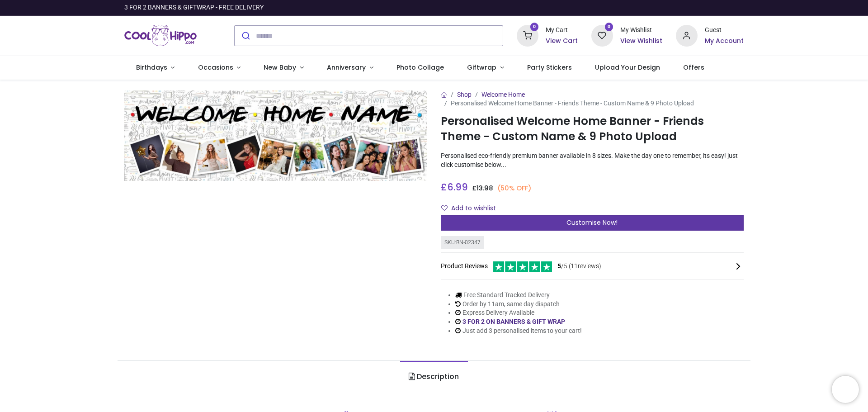 The height and width of the screenshot is (412, 868). Describe the element at coordinates (472, 208) in the screenshot. I see `button: Add to wishlistAdd to wishlist` at that location.